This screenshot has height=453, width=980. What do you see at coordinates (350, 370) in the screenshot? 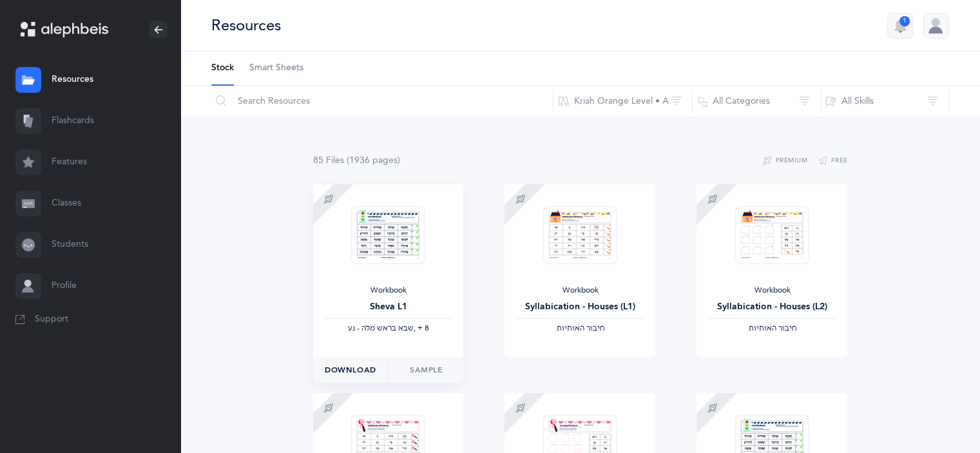
I see `span: Download` at bounding box center [350, 370].